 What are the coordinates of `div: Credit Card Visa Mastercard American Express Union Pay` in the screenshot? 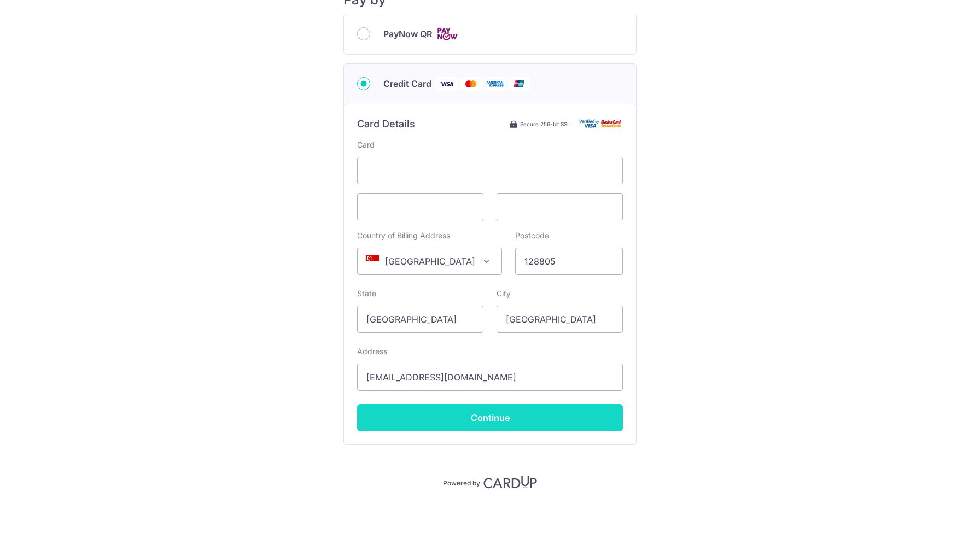 It's located at (490, 84).